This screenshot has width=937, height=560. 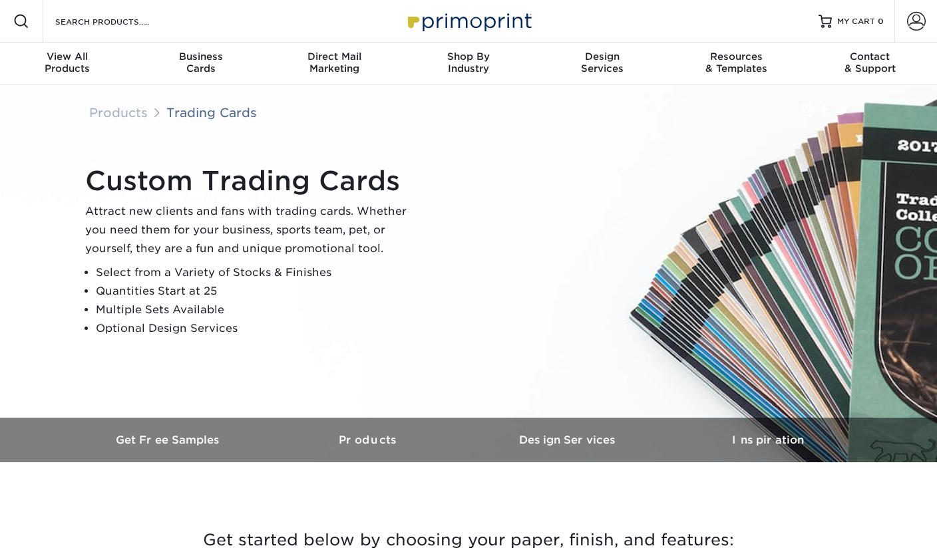 What do you see at coordinates (768, 440) in the screenshot?
I see `h3: Inspiration` at bounding box center [768, 440].